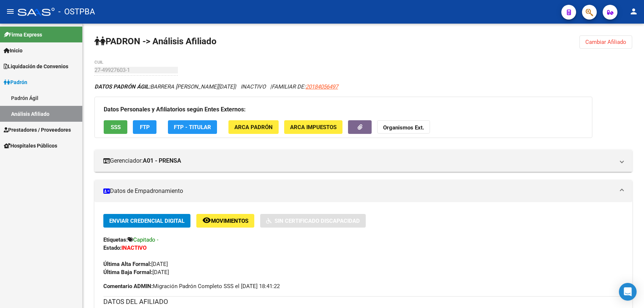 This screenshot has width=644, height=308. I want to click on button: Enviar Credencial Digital, so click(147, 221).